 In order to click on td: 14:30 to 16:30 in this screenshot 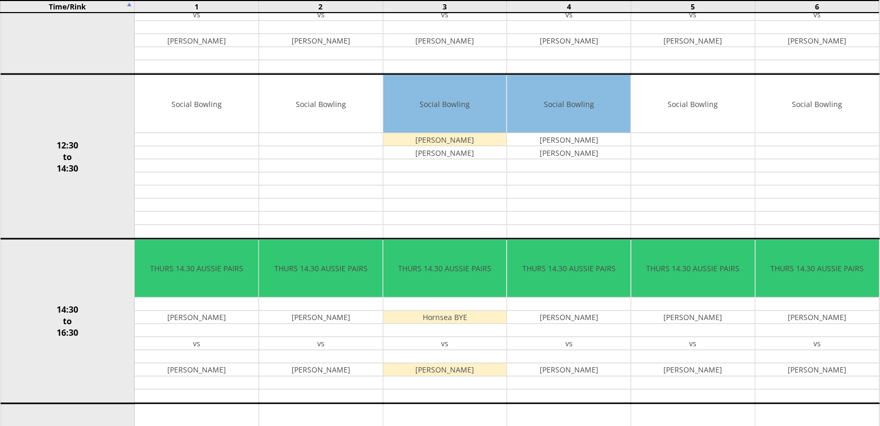, I will do `click(68, 321)`.